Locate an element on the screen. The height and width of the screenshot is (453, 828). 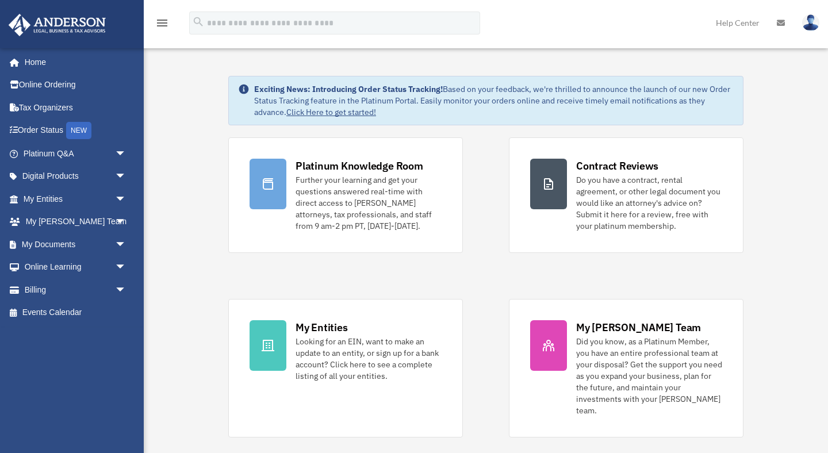
div: Looking for an EIN, want to make an update to an entity, or sign up for a bank account? Click her... is located at coordinates (368, 359).